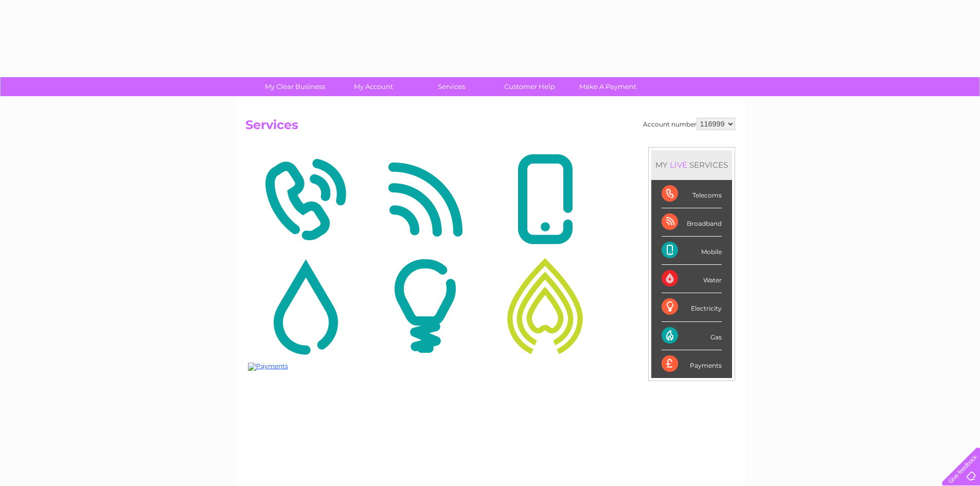  Describe the element at coordinates (305, 199) in the screenshot. I see `img: Telecoms` at that location.